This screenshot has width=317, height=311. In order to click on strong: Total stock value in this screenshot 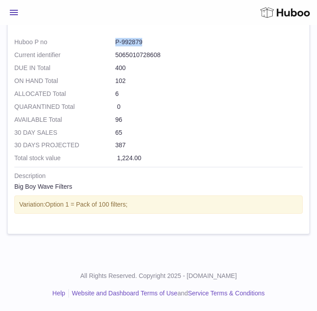, I will do `click(65, 158)`.